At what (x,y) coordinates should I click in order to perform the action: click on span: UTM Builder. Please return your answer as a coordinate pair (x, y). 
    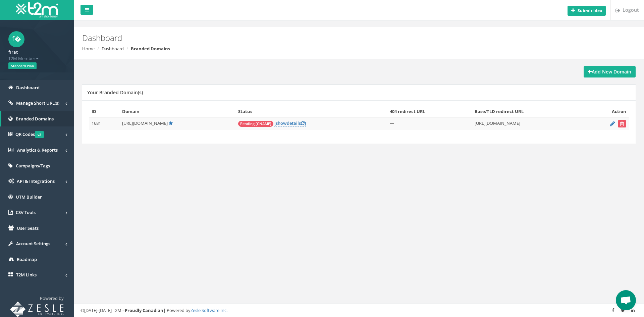
    Looking at the image, I should click on (29, 197).